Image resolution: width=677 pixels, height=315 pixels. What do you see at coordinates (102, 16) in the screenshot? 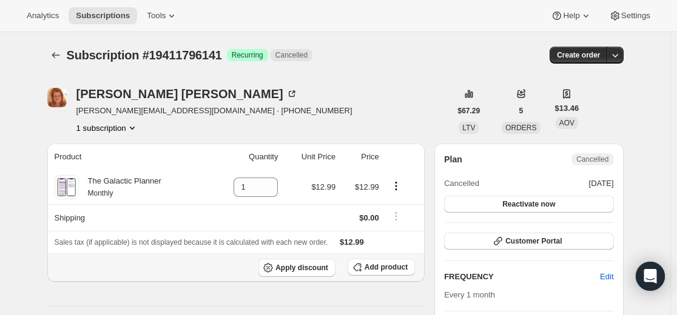
I see `span: Subscriptions` at bounding box center [102, 16].